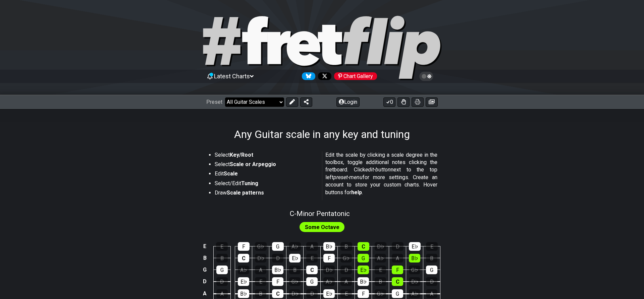  What do you see at coordinates (266, 185) in the screenshot?
I see `li: Select/Edit` at bounding box center [266, 185].